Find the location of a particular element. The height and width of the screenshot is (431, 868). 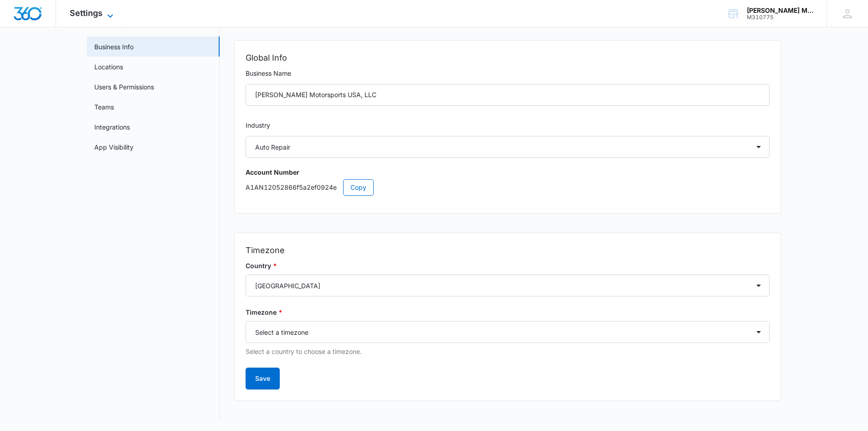

strong: Account Number is located at coordinates (272, 172).